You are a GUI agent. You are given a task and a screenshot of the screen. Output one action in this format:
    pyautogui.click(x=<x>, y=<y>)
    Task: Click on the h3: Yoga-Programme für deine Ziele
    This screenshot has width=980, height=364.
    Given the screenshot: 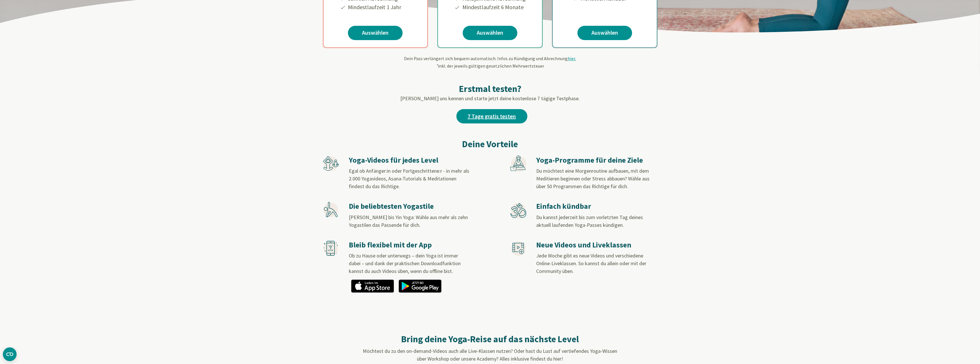 What is the action you would take?
    pyautogui.click(x=596, y=160)
    